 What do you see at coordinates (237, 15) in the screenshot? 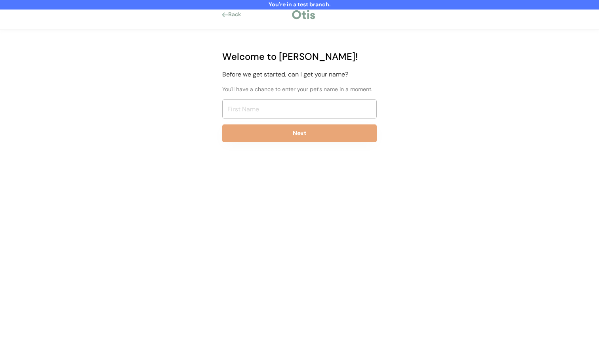
I see `div: Back` at bounding box center [237, 15].